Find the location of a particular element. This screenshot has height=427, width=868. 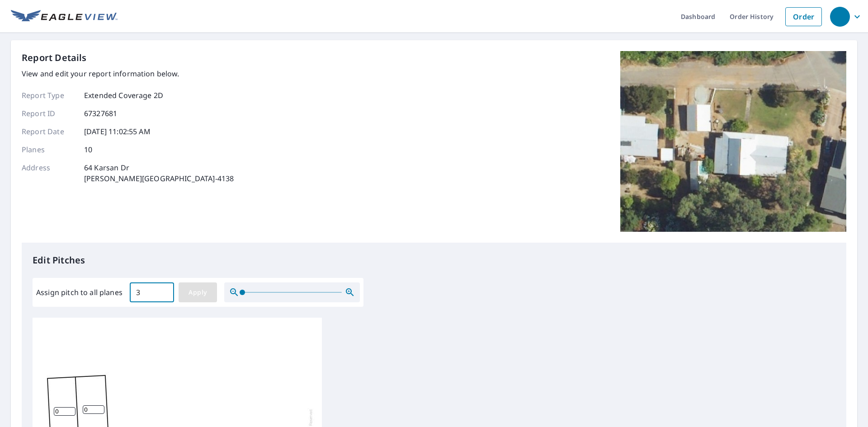

button: Apply is located at coordinates (198, 293).